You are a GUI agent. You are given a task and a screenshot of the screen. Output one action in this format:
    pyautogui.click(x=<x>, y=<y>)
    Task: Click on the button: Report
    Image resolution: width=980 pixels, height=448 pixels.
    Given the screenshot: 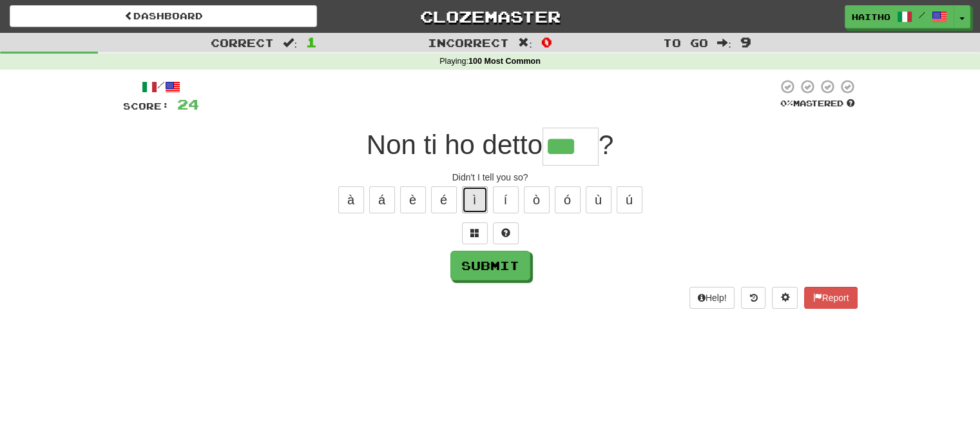 What is the action you would take?
    pyautogui.click(x=831, y=297)
    